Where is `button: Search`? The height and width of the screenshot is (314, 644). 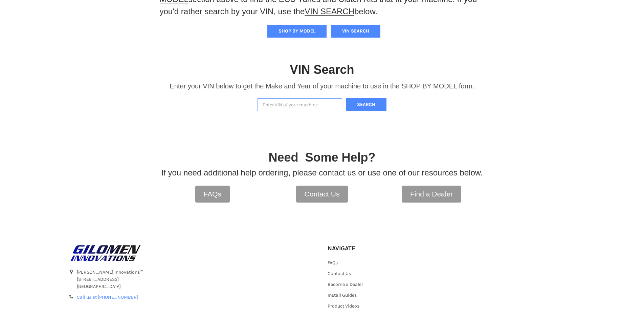 button: Search is located at coordinates (366, 104).